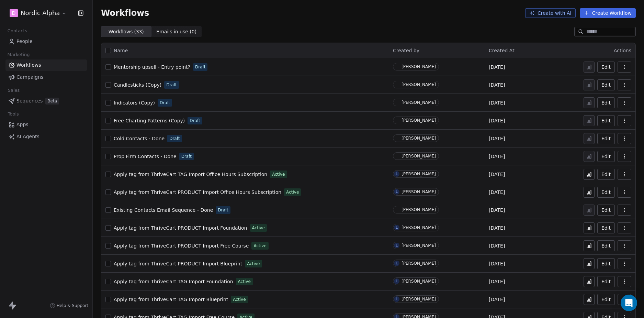  I want to click on span: Tools, so click(13, 114).